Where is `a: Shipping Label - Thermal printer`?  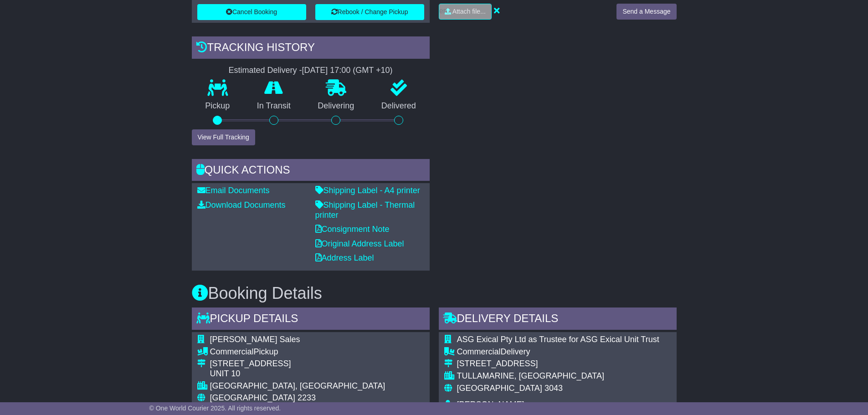 a: Shipping Label - Thermal printer is located at coordinates (365, 210).